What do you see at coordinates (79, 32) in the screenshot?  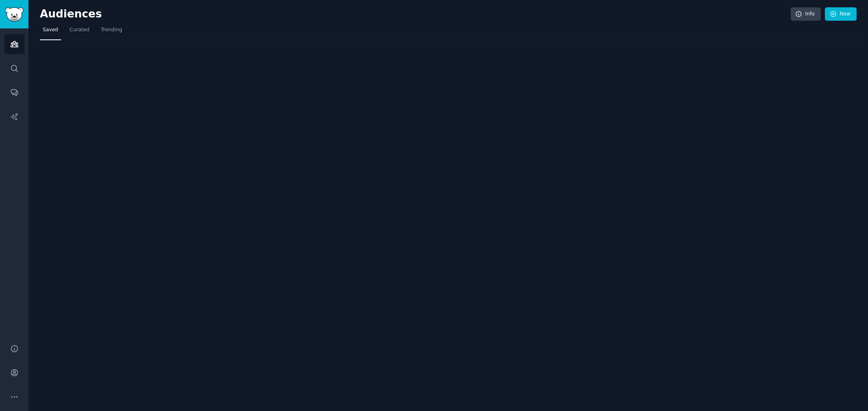 I see `a: Curated` at bounding box center [79, 32].